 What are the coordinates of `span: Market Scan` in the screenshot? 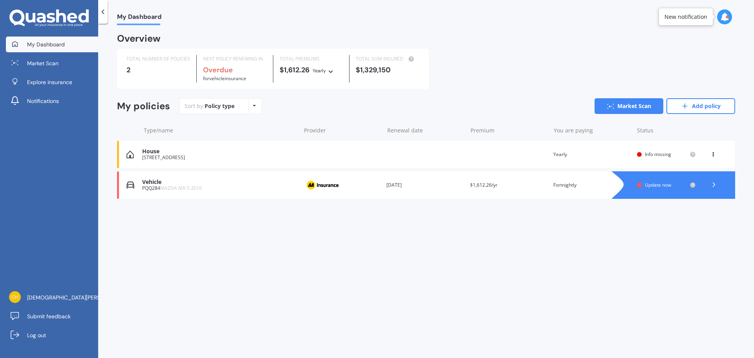 It's located at (43, 63).